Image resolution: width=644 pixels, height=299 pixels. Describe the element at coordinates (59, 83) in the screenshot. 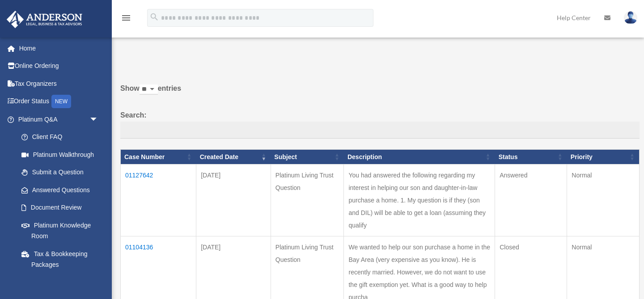

I see `a: Tax Organizers` at that location.